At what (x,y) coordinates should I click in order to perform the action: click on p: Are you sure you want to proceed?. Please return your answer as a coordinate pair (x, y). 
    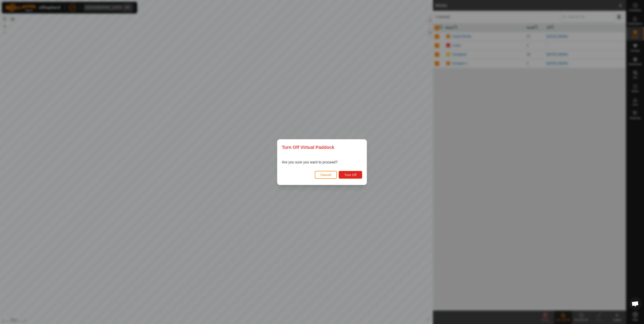
    Looking at the image, I should click on (310, 162).